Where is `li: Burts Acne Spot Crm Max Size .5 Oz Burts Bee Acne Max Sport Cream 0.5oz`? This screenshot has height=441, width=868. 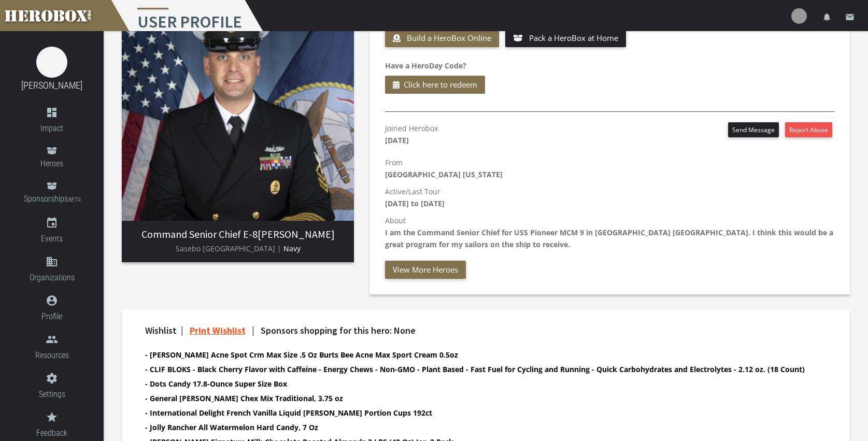 li: Burts Acne Spot Crm Max Size .5 Oz Burts Bee Acne Max Sport Cream 0.5oz is located at coordinates (477, 355).